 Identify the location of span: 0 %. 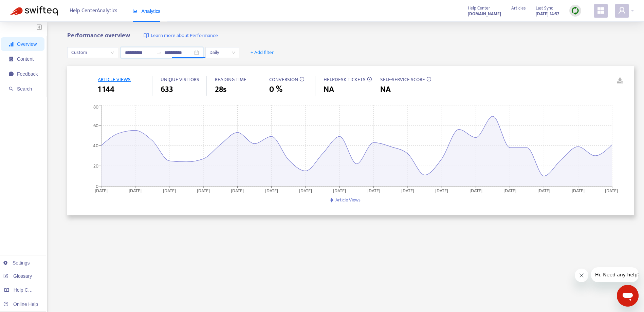
(276, 90).